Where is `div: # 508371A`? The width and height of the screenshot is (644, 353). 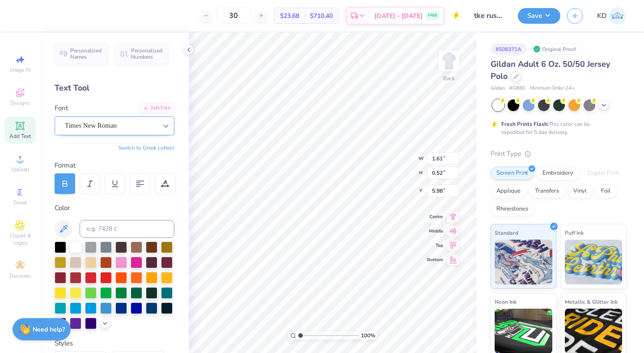 div: # 508371A is located at coordinates (508, 49).